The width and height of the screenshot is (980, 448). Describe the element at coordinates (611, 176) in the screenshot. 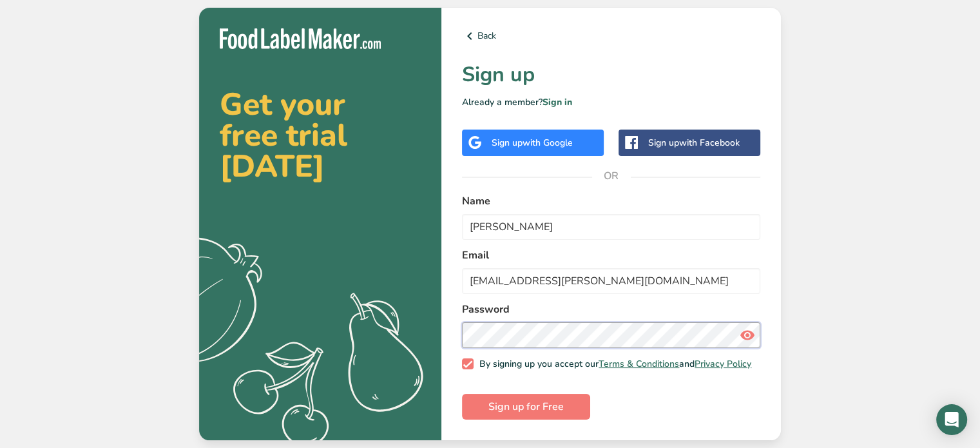

I see `span: OR` at that location.